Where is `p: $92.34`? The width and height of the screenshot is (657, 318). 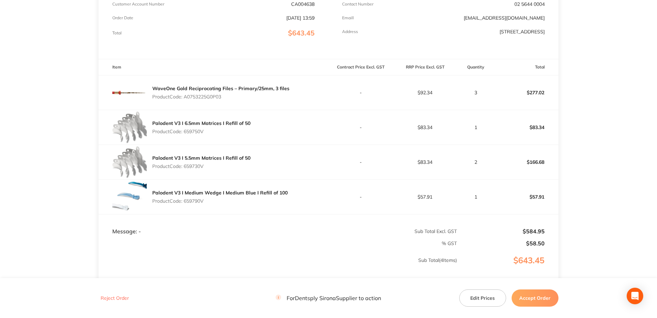
p: $92.34 is located at coordinates (425, 93).